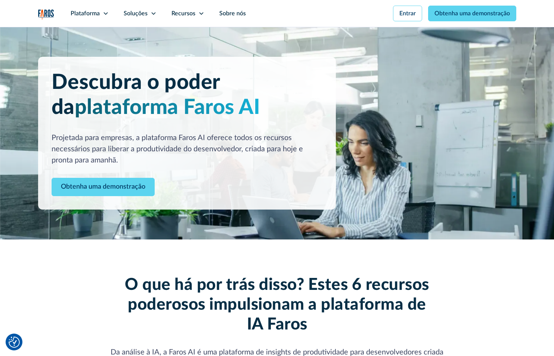 This screenshot has width=554, height=356. Describe the element at coordinates (408, 13) in the screenshot. I see `a: Entrar` at that location.